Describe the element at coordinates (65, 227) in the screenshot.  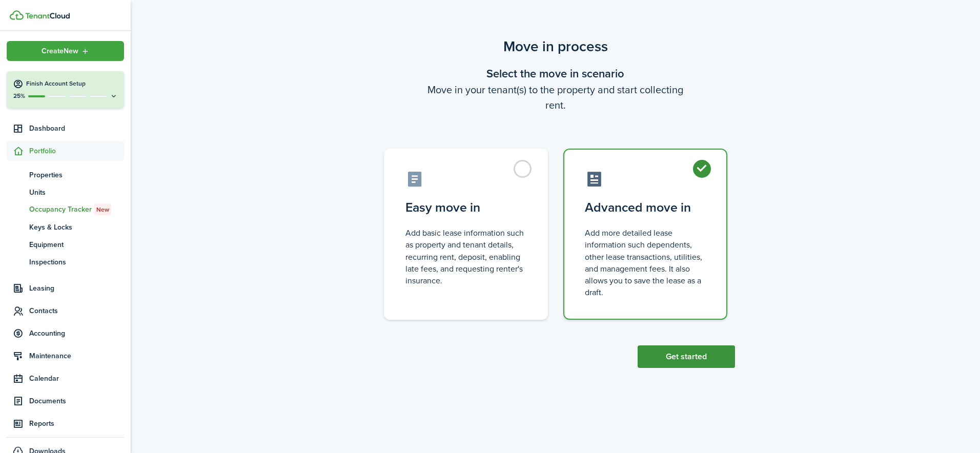
I see `a: Keys & Locks` at that location.